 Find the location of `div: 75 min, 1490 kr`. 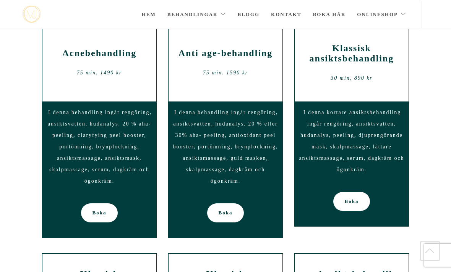

div: 75 min, 1490 kr is located at coordinates (99, 73).